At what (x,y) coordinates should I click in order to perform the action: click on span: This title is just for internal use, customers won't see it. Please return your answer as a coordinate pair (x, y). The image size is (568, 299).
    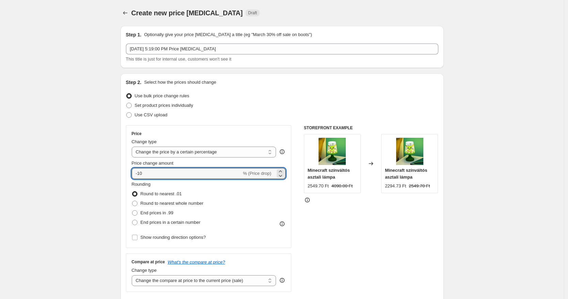
    Looking at the image, I should click on (179, 59).